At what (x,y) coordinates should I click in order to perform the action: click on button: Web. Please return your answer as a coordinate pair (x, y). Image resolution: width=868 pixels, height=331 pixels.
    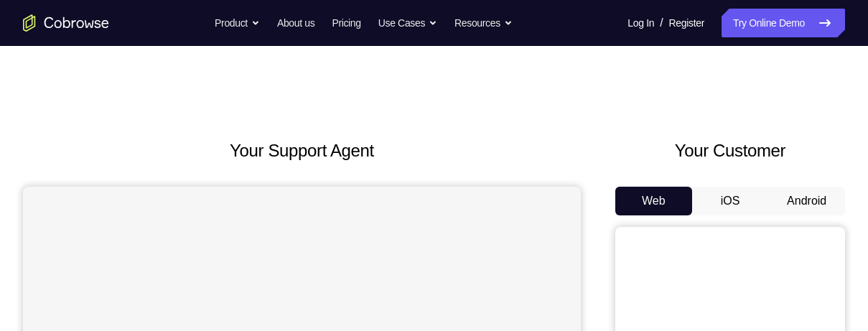
    Looking at the image, I should click on (653, 201).